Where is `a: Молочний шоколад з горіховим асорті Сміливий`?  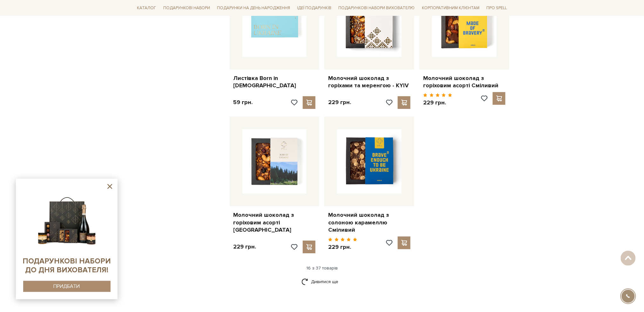 a: Молочний шоколад з горіховим асорті Сміливий is located at coordinates (464, 82).